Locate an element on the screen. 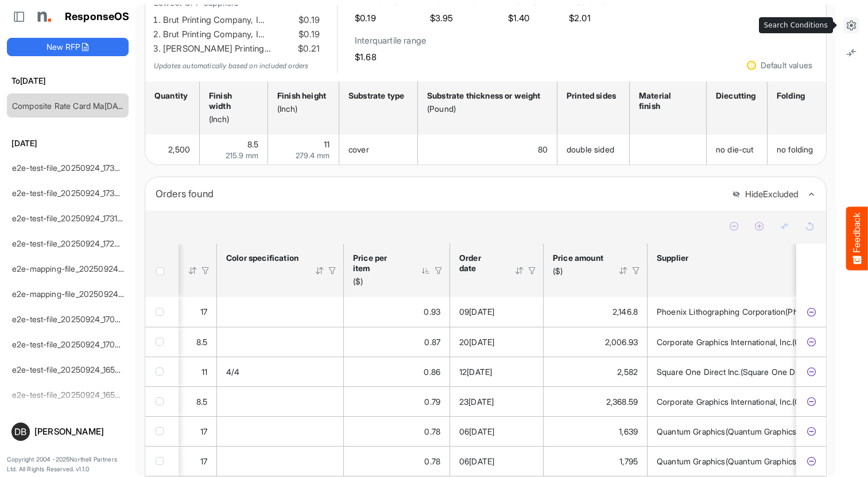 The image size is (868, 477). span: cover is located at coordinates (359, 149).